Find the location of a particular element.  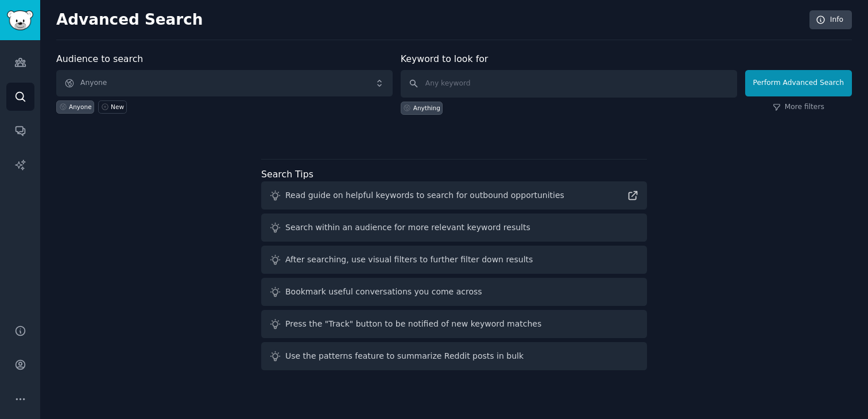

div: Search within an audience for more relevant keyword results is located at coordinates (408, 228).